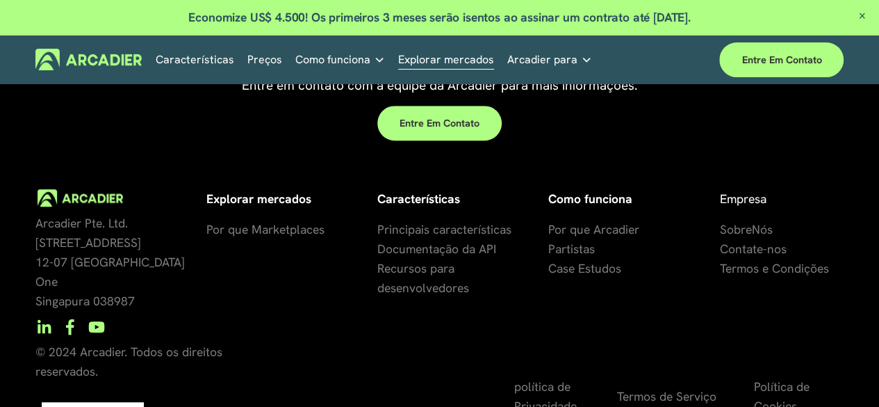 This screenshot has width=879, height=407. What do you see at coordinates (265, 59) in the screenshot?
I see `font: Preços` at bounding box center [265, 59].